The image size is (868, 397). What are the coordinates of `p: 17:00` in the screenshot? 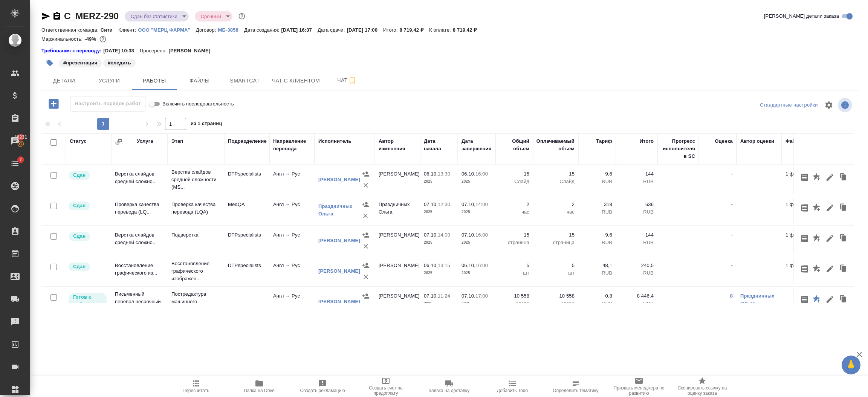 It's located at (482, 295).